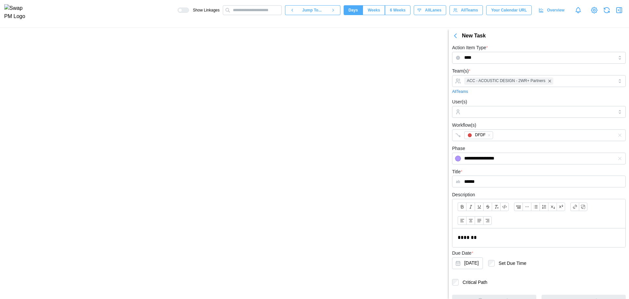 The width and height of the screenshot is (629, 299). I want to click on label: Phase, so click(459, 148).